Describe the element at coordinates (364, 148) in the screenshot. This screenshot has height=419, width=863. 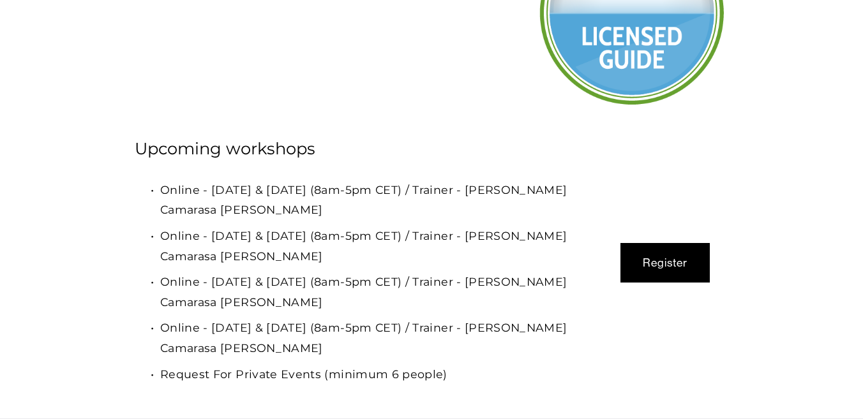
I see `h4: Upcoming workshops` at that location.